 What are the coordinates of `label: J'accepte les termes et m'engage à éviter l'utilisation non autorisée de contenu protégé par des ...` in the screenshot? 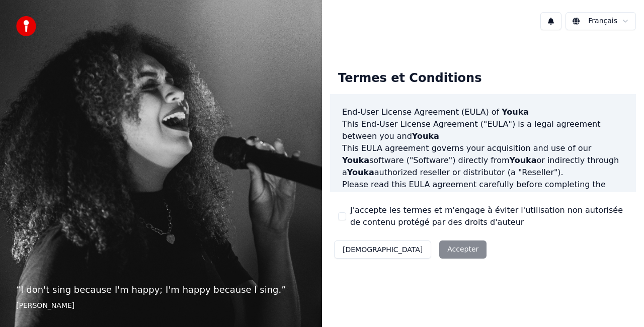 It's located at (489, 216).